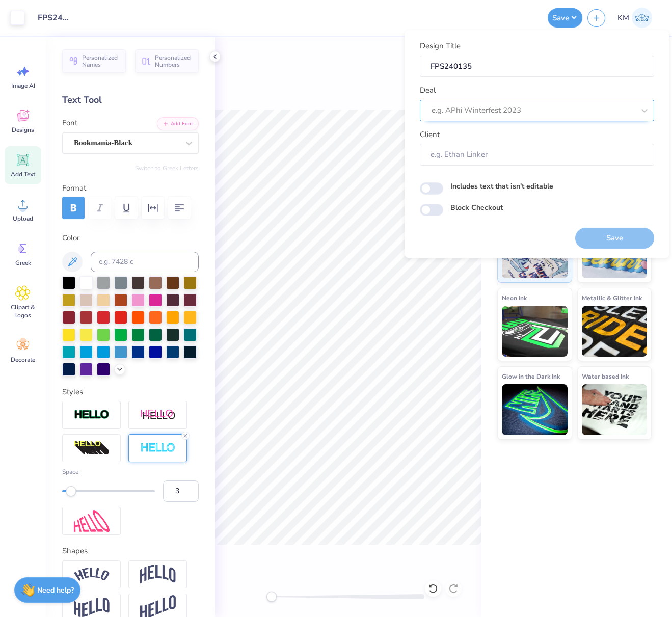 The image size is (672, 617). Describe the element at coordinates (614, 409) in the screenshot. I see `img: Water based Ink` at that location.